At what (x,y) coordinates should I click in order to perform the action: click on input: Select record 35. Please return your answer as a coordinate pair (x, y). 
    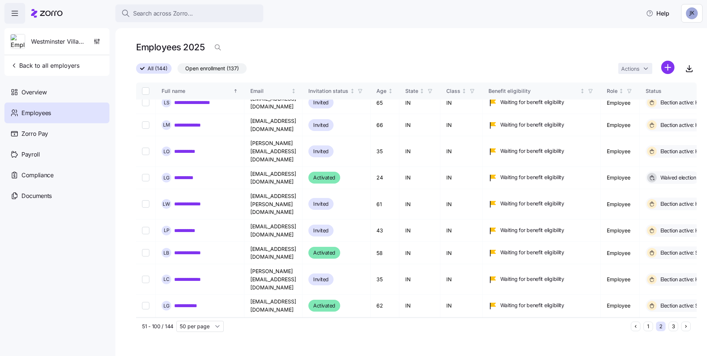
    Looking at the image, I should click on (146, 151).